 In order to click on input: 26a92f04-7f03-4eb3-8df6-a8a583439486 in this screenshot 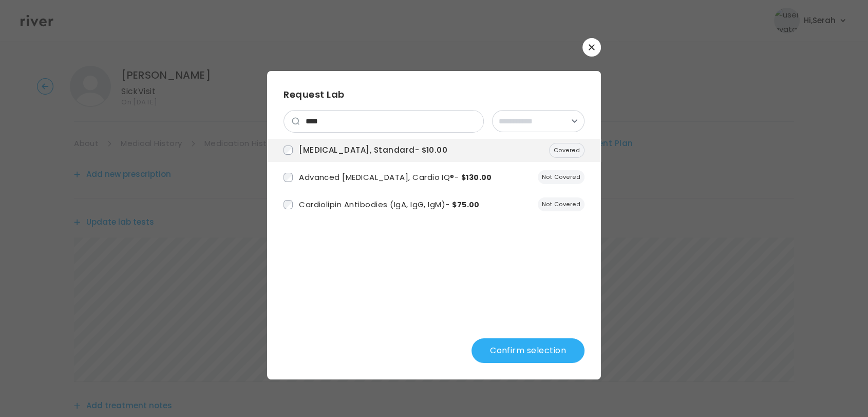, I will do `click(288, 178)`.